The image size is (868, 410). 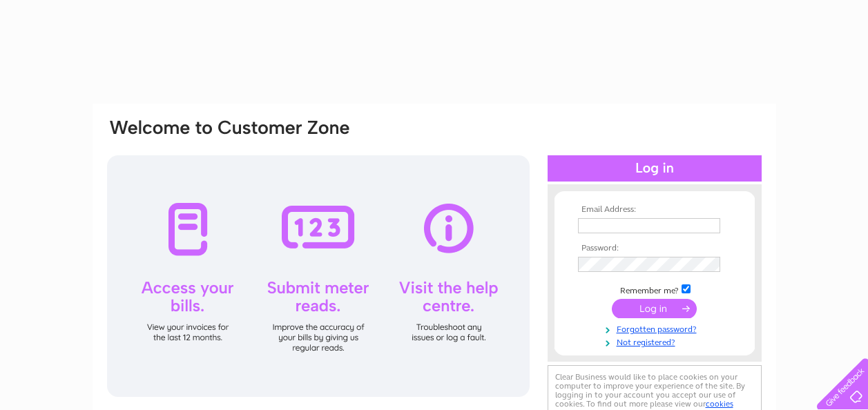 I want to click on a: Not registered?, so click(x=656, y=341).